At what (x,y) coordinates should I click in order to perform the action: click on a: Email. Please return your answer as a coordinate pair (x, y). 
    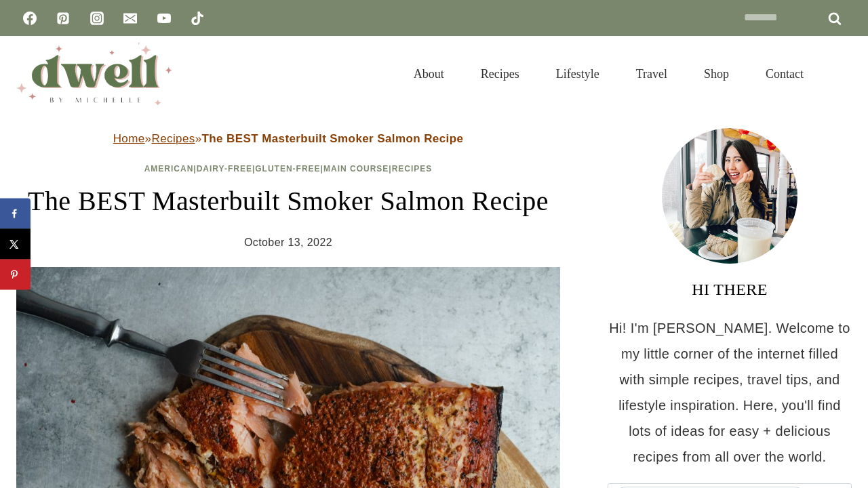
    Looking at the image, I should click on (130, 19).